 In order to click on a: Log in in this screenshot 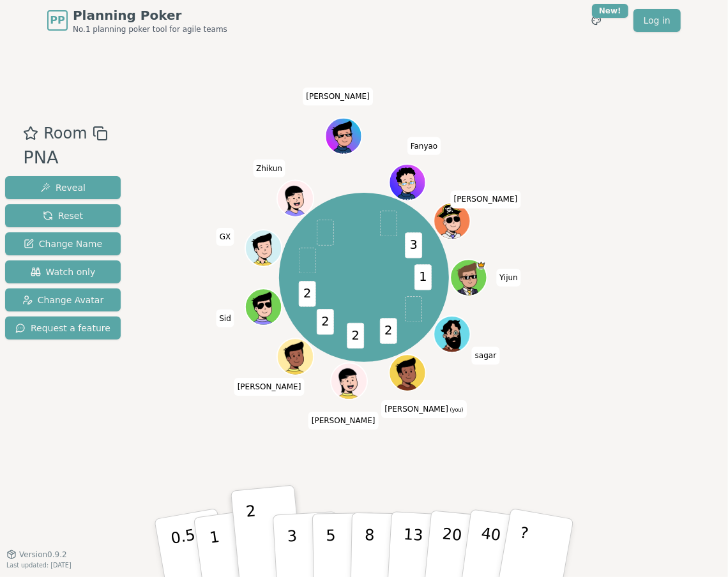, I will do `click(657, 21)`.